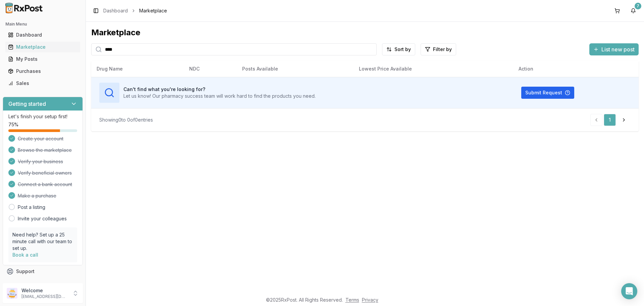 The width and height of the screenshot is (644, 306). Describe the element at coordinates (210, 69) in the screenshot. I see `th: NDC` at that location.